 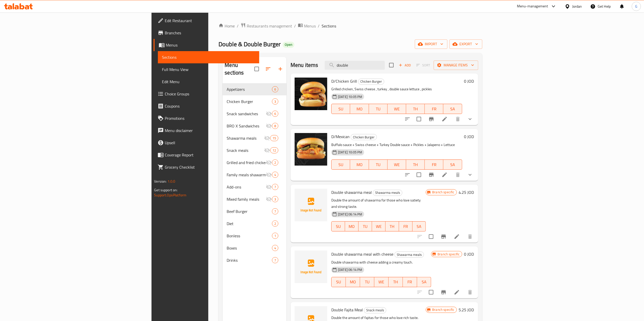 What do you see at coordinates (275, 163) in the screenshot?
I see `span: 2` at bounding box center [275, 163].